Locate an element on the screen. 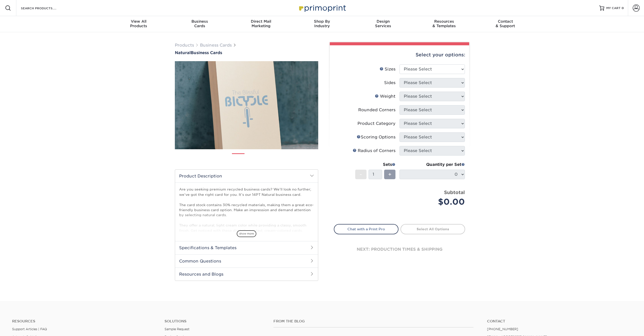 The width and height of the screenshot is (644, 336). div: Select your options: is located at coordinates (400, 55).